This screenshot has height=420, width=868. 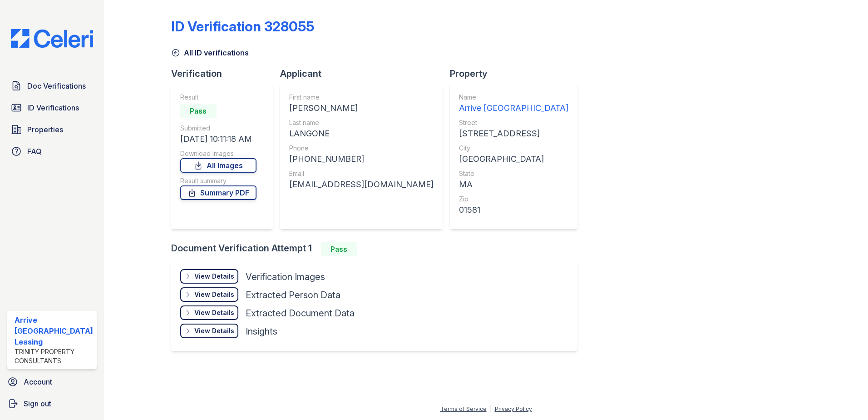 What do you see at coordinates (218, 166) in the screenshot?
I see `a: All Images` at bounding box center [218, 166].